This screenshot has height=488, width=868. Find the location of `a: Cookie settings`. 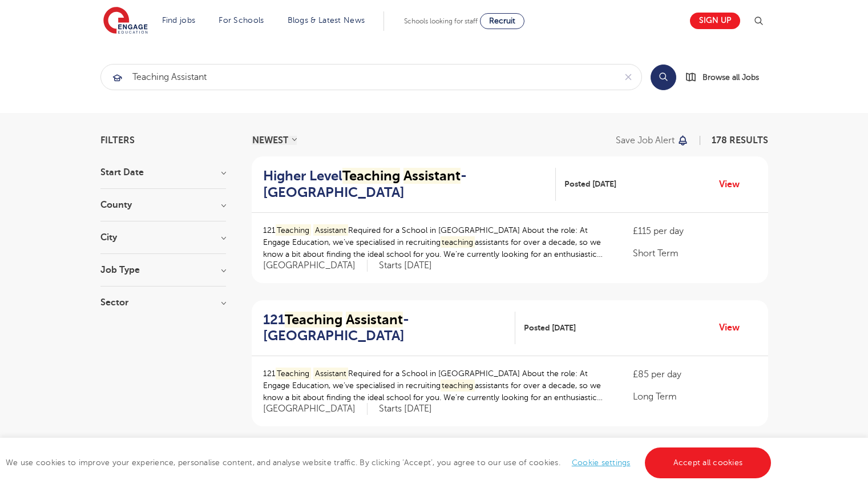

a: Cookie settings is located at coordinates (601, 462).